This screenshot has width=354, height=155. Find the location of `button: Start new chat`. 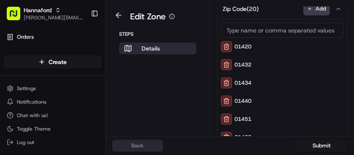

button: Start new chat is located at coordinates (149, 88).